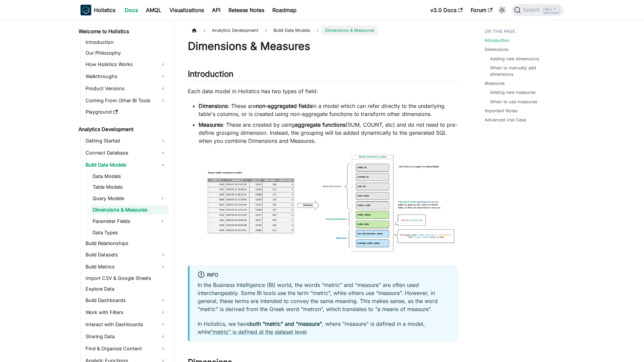 The height and width of the screenshot is (362, 644). I want to click on div: info, so click(323, 275).